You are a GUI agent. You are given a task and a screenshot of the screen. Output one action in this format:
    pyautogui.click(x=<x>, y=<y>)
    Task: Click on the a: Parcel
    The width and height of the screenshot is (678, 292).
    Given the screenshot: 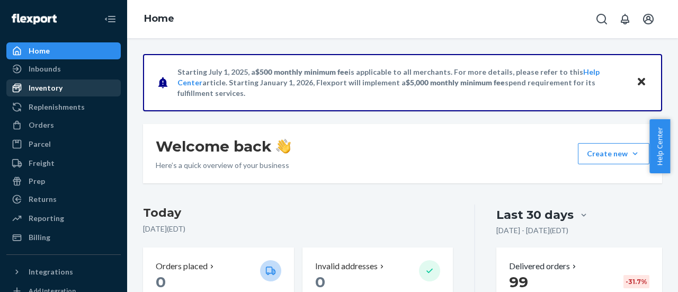 What is the action you would take?
    pyautogui.click(x=64, y=144)
    